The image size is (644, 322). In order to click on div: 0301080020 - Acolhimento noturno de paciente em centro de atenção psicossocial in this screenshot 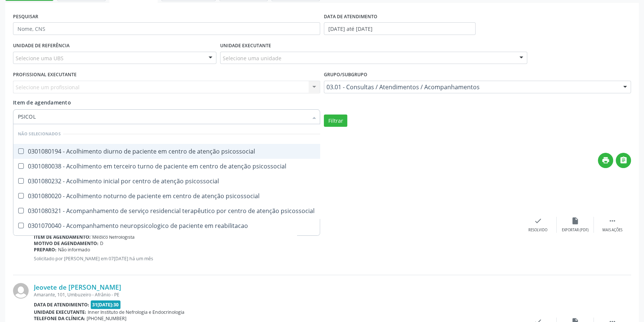, I will do `click(183, 196)`.